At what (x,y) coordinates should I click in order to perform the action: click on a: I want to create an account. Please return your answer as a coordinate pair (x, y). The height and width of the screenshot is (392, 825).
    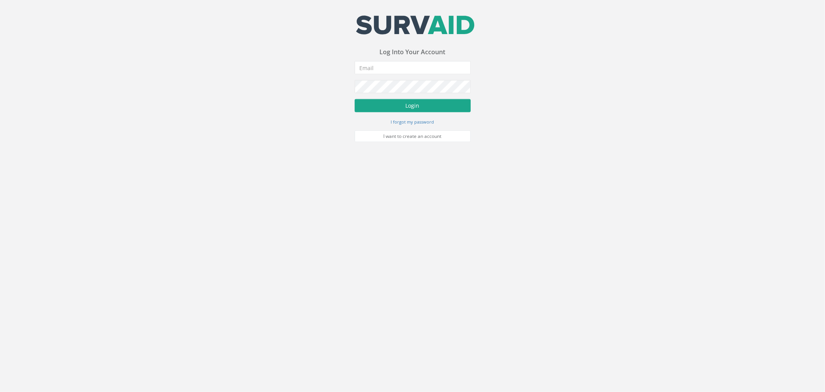
    Looking at the image, I should click on (413, 136).